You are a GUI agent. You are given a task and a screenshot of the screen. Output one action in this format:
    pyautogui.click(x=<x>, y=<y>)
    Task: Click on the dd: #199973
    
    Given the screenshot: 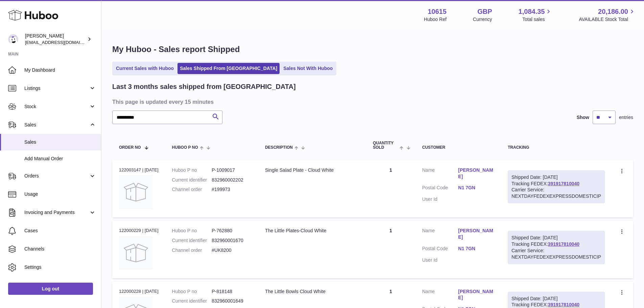 What is the action you would take?
    pyautogui.click(x=232, y=189)
    